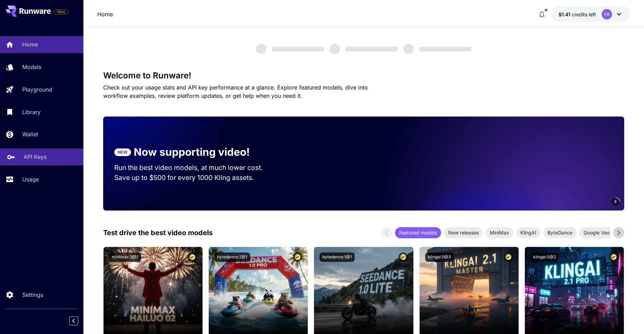  Describe the element at coordinates (236, 92) in the screenshot. I see `span: Check out your usage stats and API key performance at a glance. Explore featured models, dive int...` at that location.